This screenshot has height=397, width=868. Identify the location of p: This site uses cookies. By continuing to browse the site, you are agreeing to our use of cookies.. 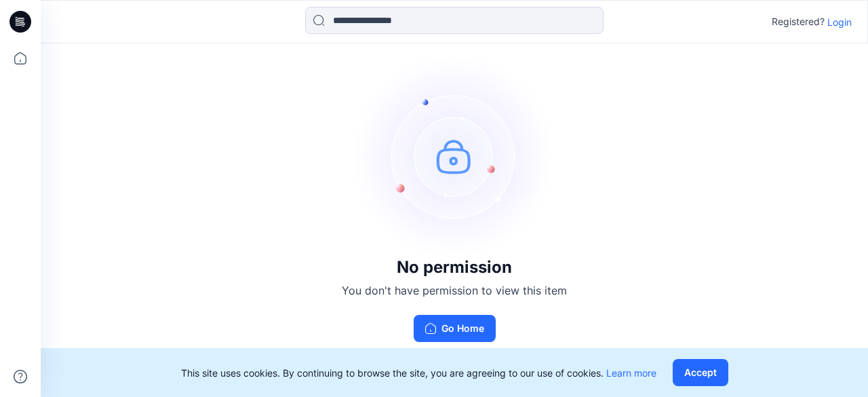
(418, 373).